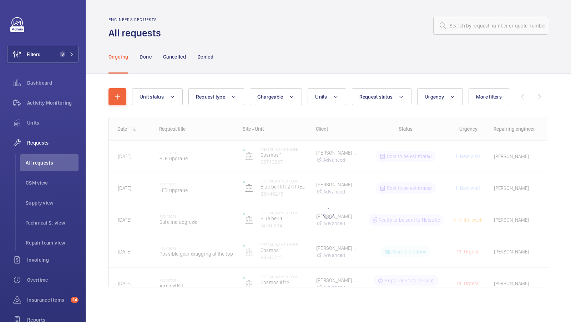 The width and height of the screenshot is (571, 322). Describe the element at coordinates (75, 300) in the screenshot. I see `span: 24` at that location.